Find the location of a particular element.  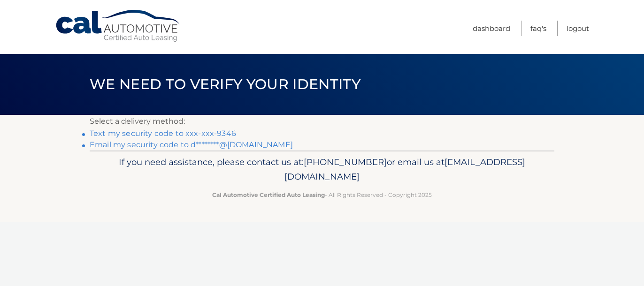

strong: Cal Automotive Certified Auto Leasing is located at coordinates (269, 195).